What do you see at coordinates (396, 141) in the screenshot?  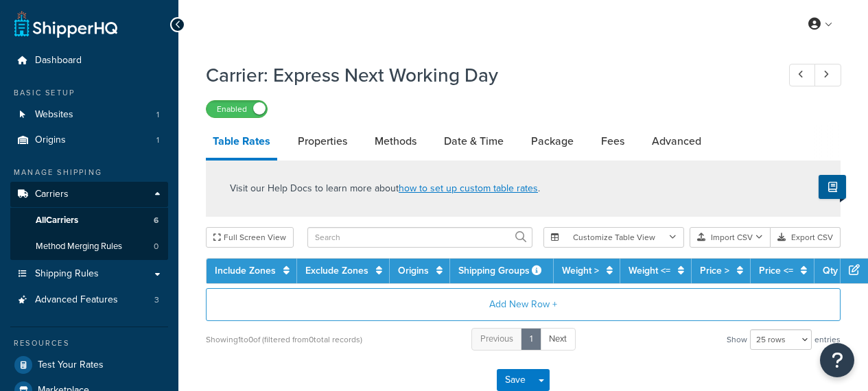 I see `a: Methods` at bounding box center [396, 141].